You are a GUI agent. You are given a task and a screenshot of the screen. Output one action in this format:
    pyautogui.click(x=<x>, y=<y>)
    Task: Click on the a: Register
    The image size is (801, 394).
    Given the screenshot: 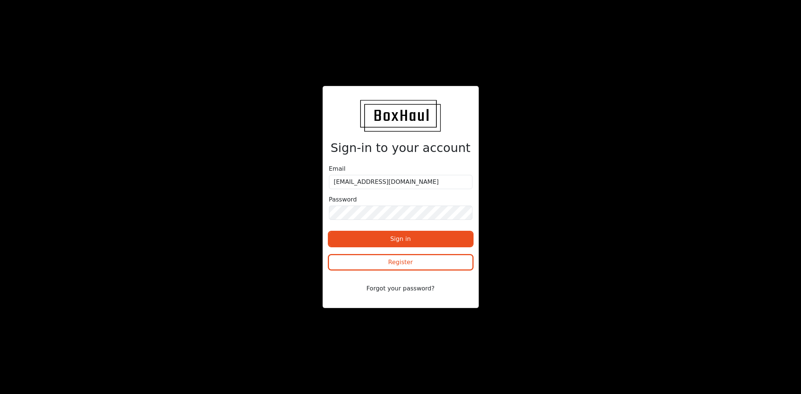 What is the action you would take?
    pyautogui.click(x=401, y=263)
    